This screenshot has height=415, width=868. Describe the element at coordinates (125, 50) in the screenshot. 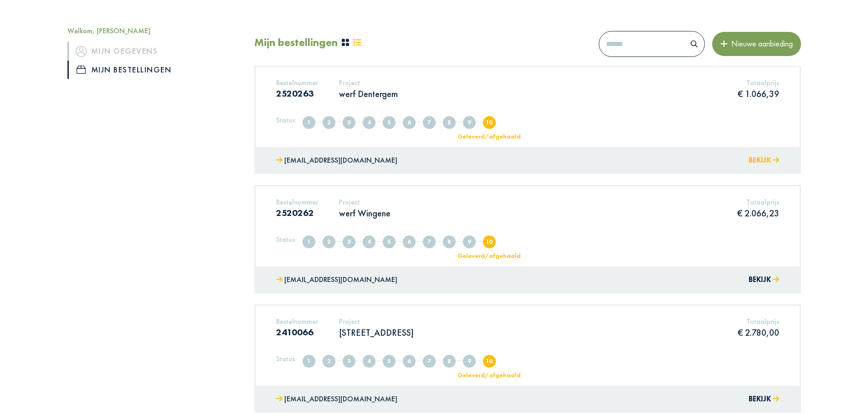

I see `font: Mijn gegevens` at that location.